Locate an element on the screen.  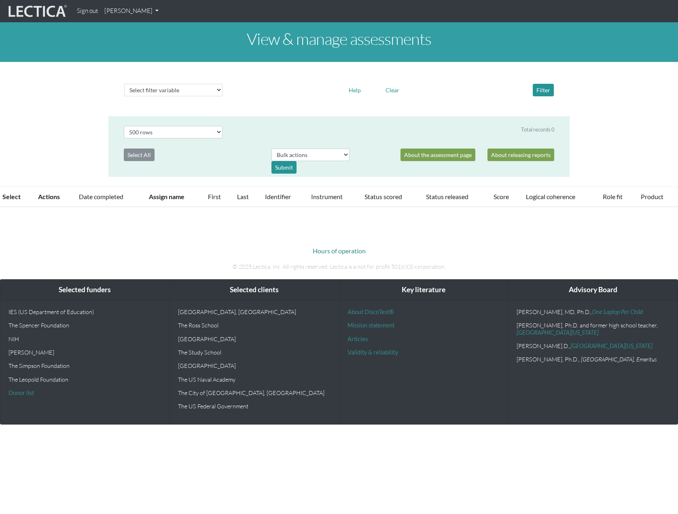
th: Actions is located at coordinates (53, 197).